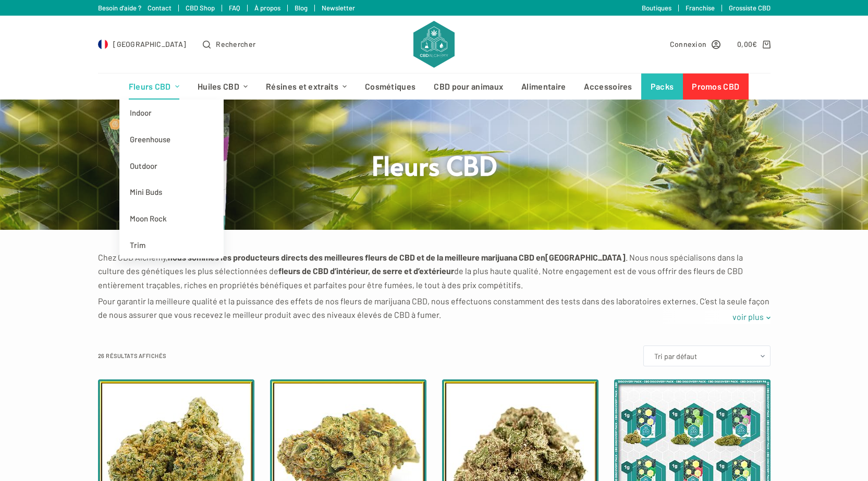  I want to click on a: À propos, so click(267, 8).